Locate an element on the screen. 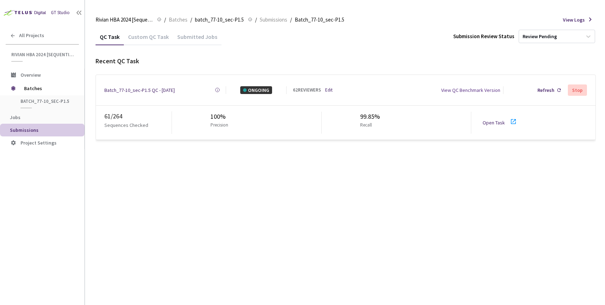 This screenshot has width=605, height=305. div: 62 REVIEWERS is located at coordinates (307, 90).